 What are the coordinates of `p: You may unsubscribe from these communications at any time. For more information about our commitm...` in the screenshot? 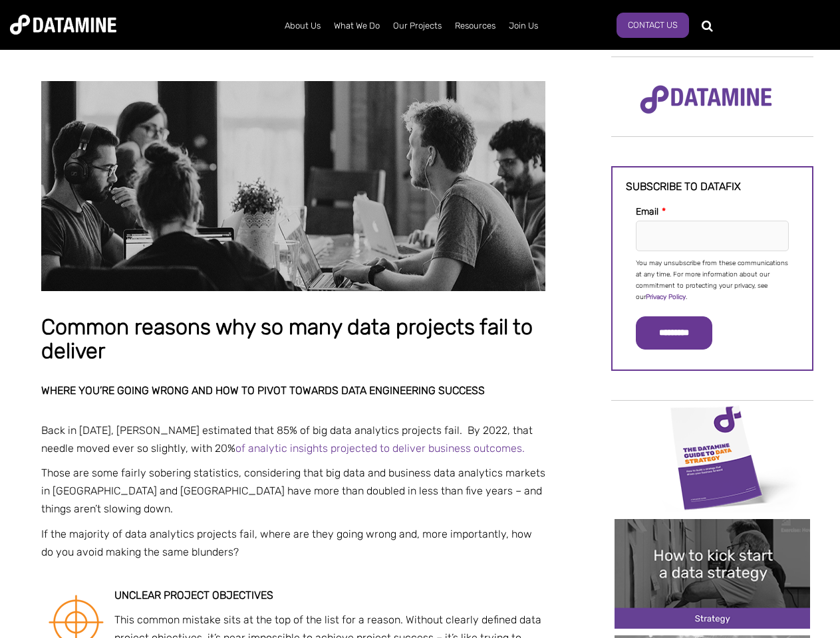 It's located at (712, 280).